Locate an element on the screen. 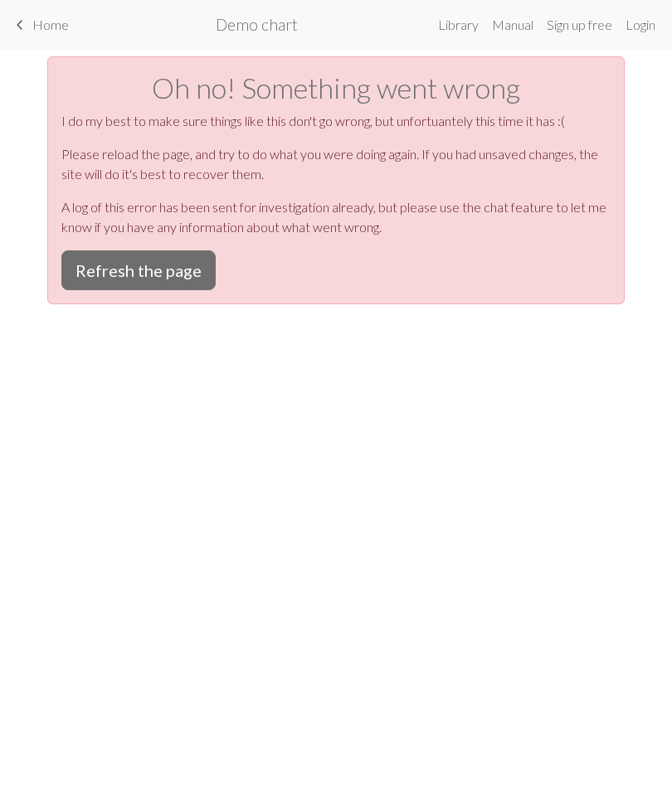  a: Library is located at coordinates (458, 25).